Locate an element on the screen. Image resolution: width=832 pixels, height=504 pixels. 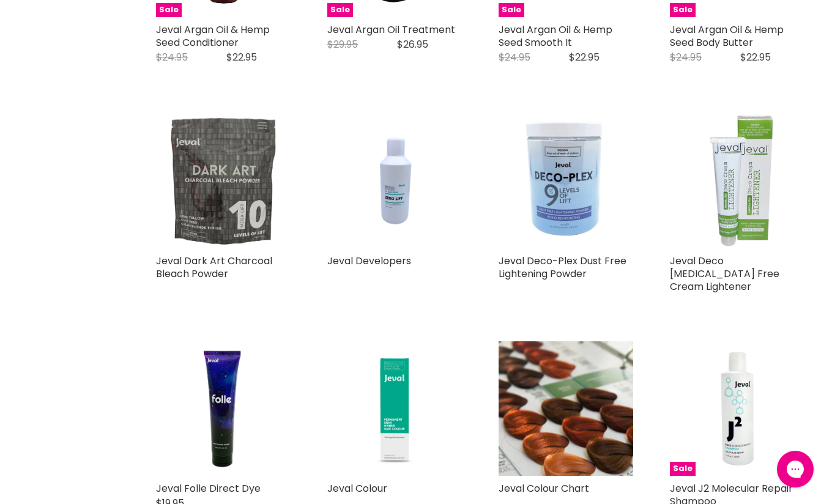
a: Jeval Colour is located at coordinates (357, 488).